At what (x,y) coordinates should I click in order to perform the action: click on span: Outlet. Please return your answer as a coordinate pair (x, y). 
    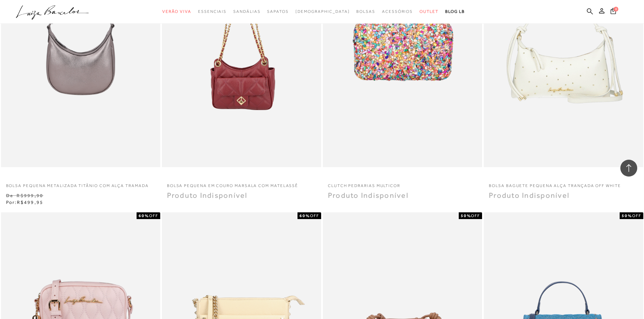
    Looking at the image, I should click on (428, 12).